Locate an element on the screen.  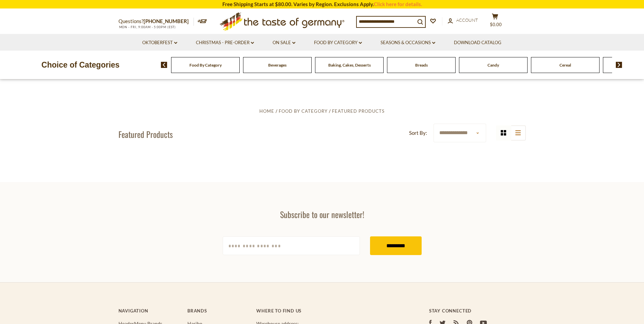
h1: Featured Products is located at coordinates (146, 134).